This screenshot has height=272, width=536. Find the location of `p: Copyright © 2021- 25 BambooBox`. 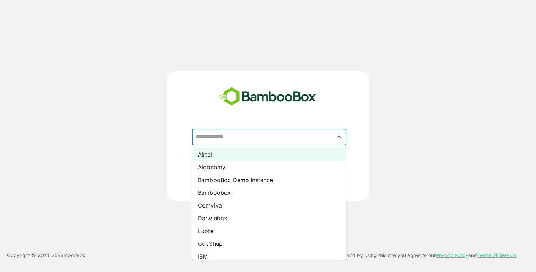

p: Copyright © 2021- 25 BambooBox is located at coordinates (46, 256).